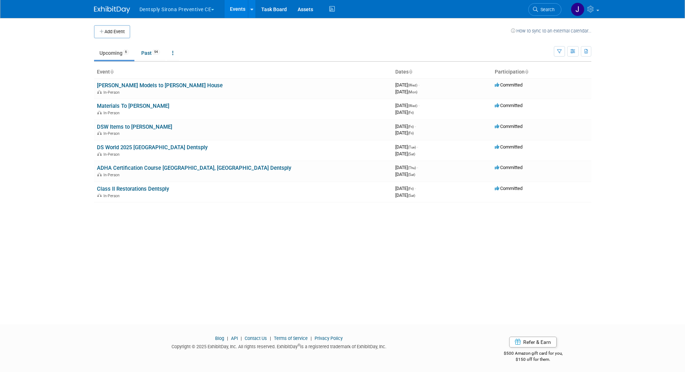 The height and width of the screenshot is (372, 685). Describe the element at coordinates (114, 53) in the screenshot. I see `a: Upcoming6` at that location.